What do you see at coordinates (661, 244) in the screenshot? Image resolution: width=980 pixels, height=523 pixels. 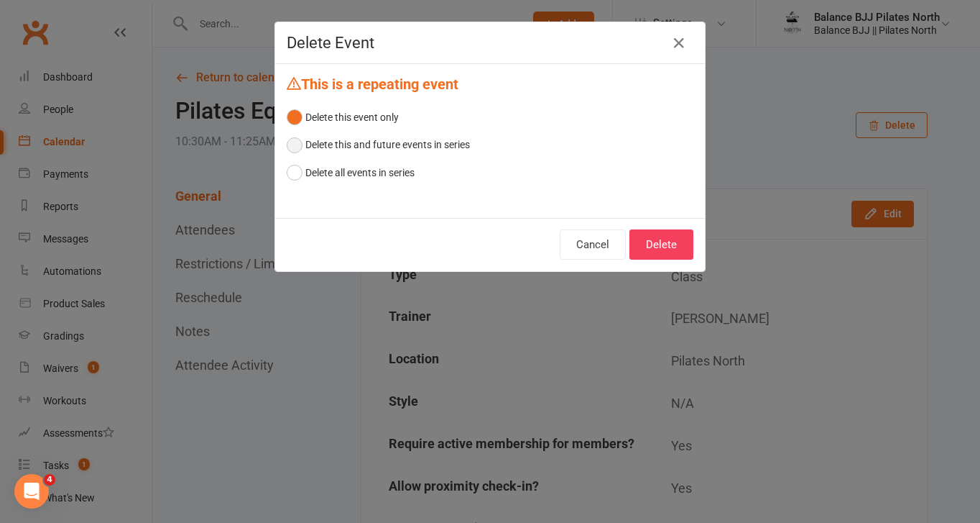 I see `button: Delete` at bounding box center [661, 244].